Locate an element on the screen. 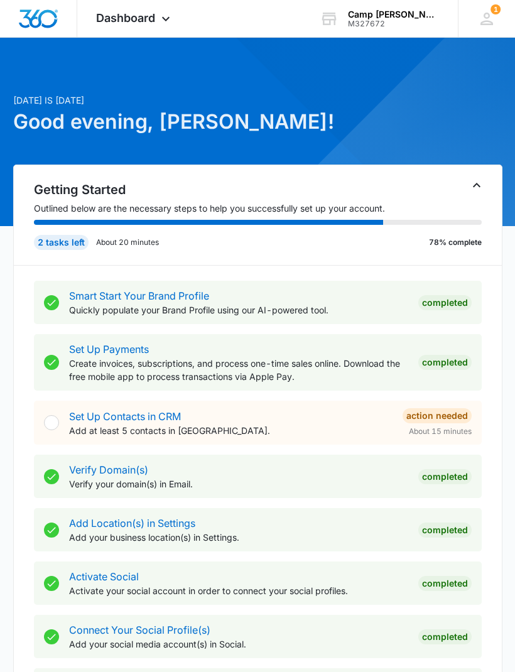 The height and width of the screenshot is (672, 515). p: Add your business location(s) in Settings. is located at coordinates (239, 537).